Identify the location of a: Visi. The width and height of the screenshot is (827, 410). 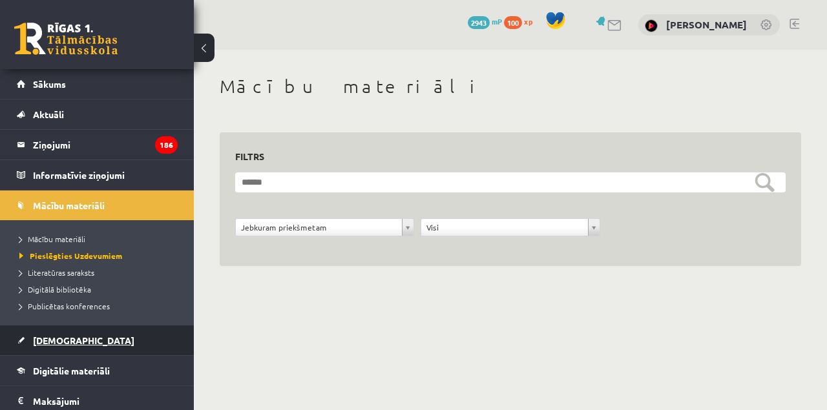
(510, 227).